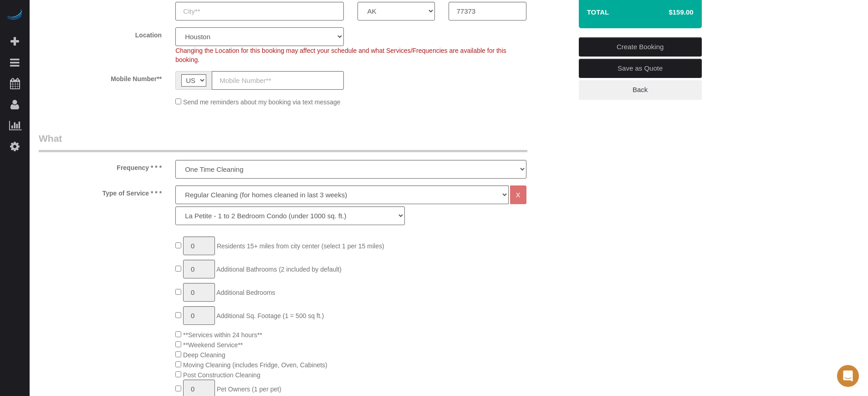  I want to click on legend: What, so click(283, 142).